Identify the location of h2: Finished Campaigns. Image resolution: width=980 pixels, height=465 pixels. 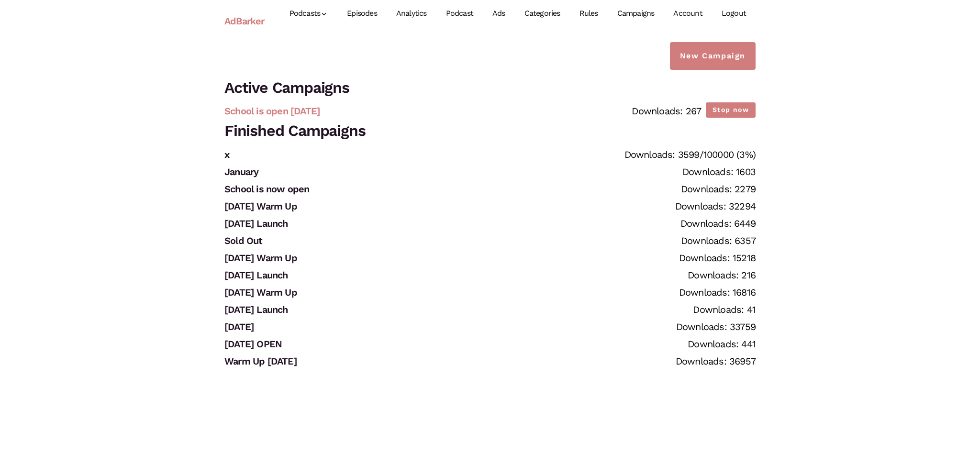
(490, 130).